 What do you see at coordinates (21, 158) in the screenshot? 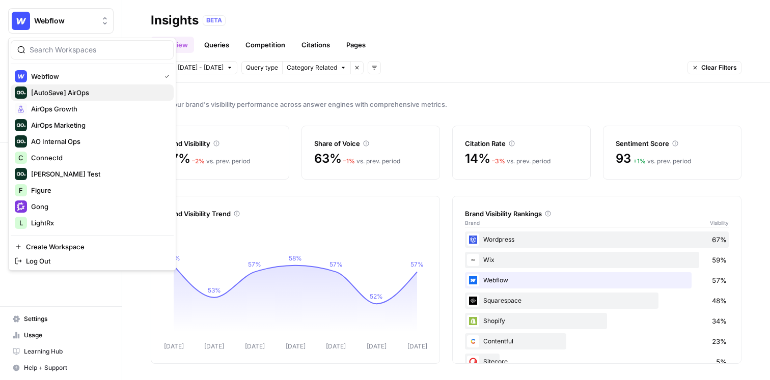
I see `span: C` at bounding box center [21, 158].